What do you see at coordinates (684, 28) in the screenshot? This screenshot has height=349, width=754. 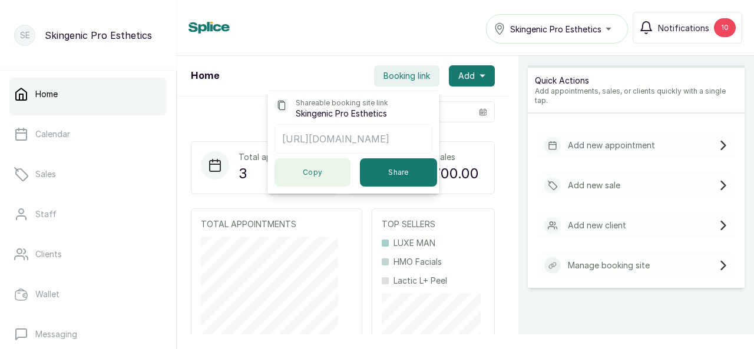 I see `span: Notifications` at bounding box center [684, 28].